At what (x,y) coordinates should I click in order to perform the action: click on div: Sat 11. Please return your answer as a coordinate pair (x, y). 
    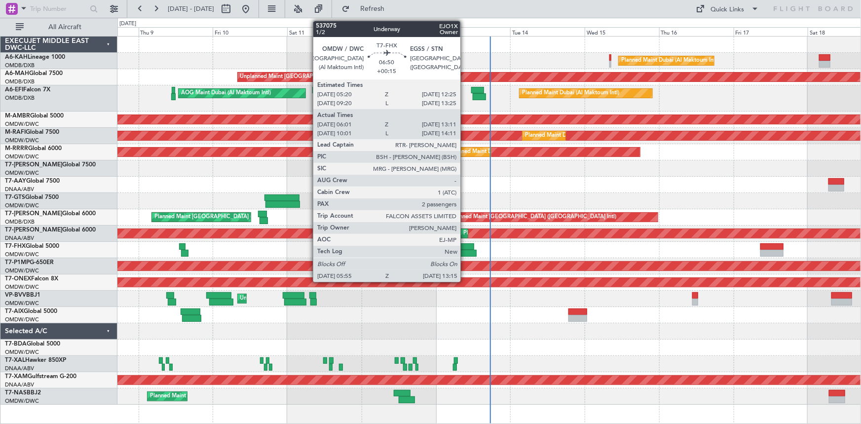
    Looking at the image, I should click on (324, 32).